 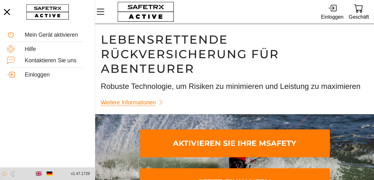 What do you see at coordinates (11, 61) in the screenshot?
I see `img: ContactUs.svg` at bounding box center [11, 61].